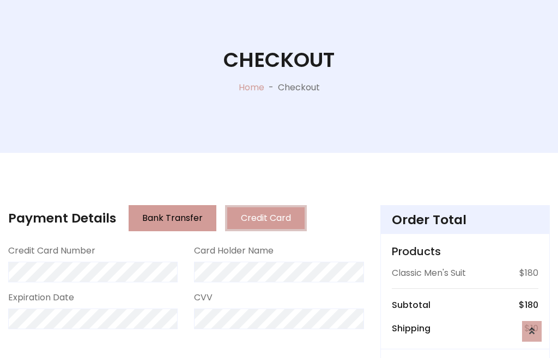 The width and height of the screenshot is (558, 358). I want to click on button: Bank Transfer, so click(172, 218).